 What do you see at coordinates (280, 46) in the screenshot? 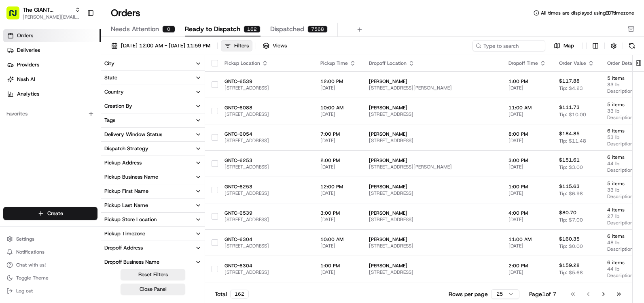
I see `span: Views` at bounding box center [280, 46].